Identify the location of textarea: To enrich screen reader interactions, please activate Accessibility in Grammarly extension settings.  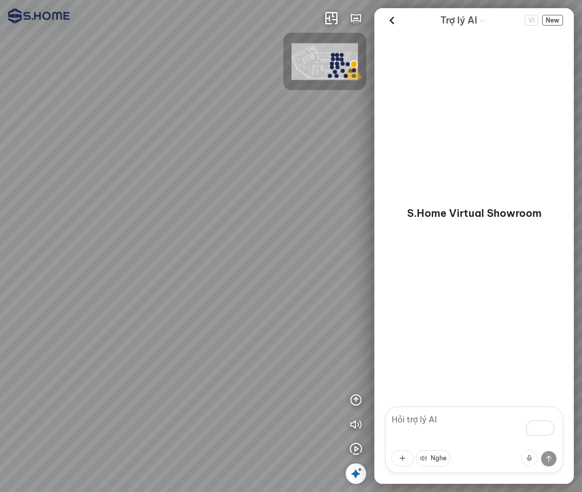
(474, 440).